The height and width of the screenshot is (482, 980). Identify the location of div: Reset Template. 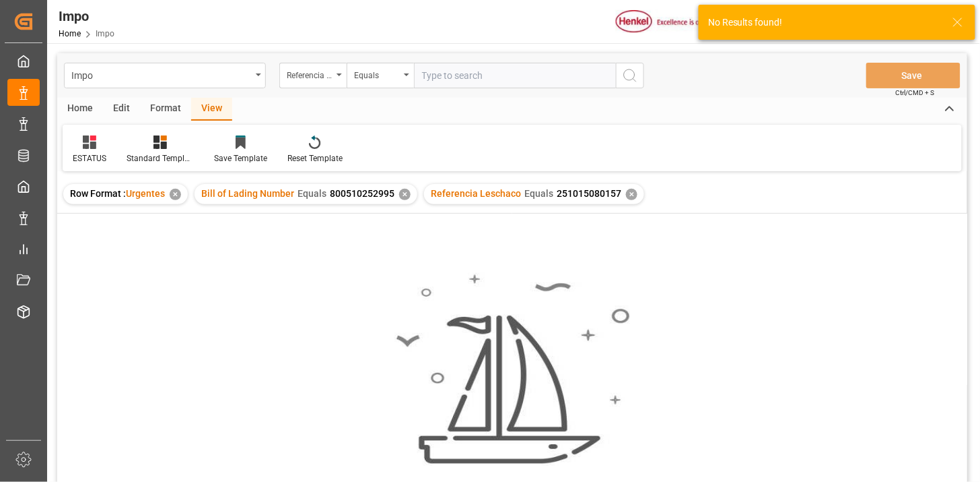
(315, 159).